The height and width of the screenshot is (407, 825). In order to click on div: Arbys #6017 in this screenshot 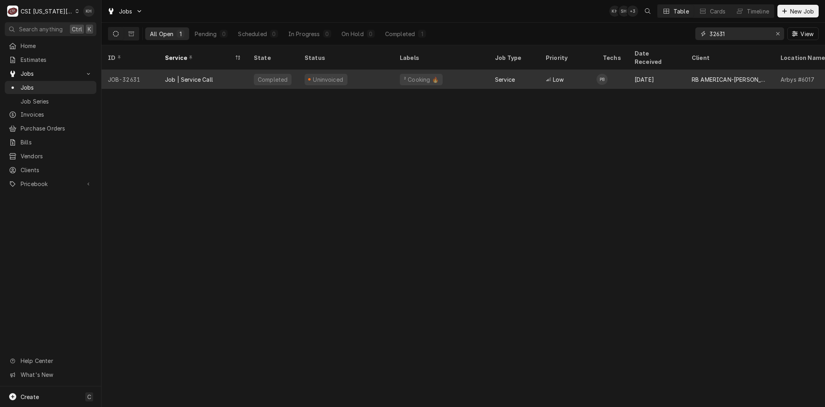, I will do `click(797, 79)`.